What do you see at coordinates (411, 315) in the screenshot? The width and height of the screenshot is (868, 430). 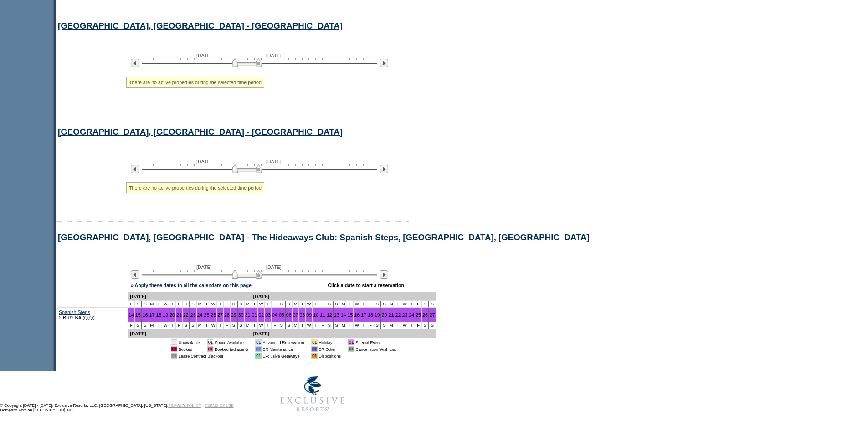 I see `a: 24` at bounding box center [411, 315].